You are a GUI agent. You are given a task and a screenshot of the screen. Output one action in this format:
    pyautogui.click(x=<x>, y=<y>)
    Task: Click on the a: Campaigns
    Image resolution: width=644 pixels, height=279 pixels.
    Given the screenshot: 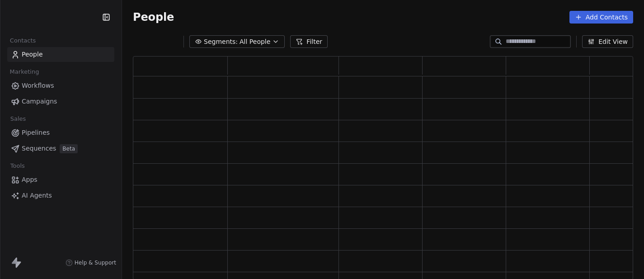 What is the action you would take?
    pyautogui.click(x=61, y=101)
    